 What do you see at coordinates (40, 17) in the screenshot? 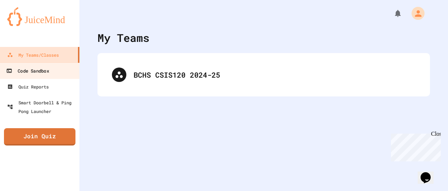
I see `img: logo-orange.svg` at bounding box center [40, 17].